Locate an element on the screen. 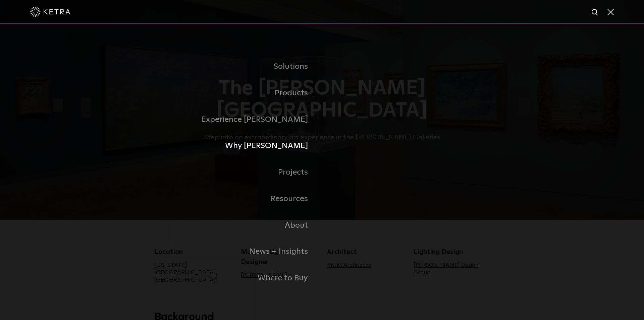 Image resolution: width=644 pixels, height=320 pixels. a: About is located at coordinates (238, 225).